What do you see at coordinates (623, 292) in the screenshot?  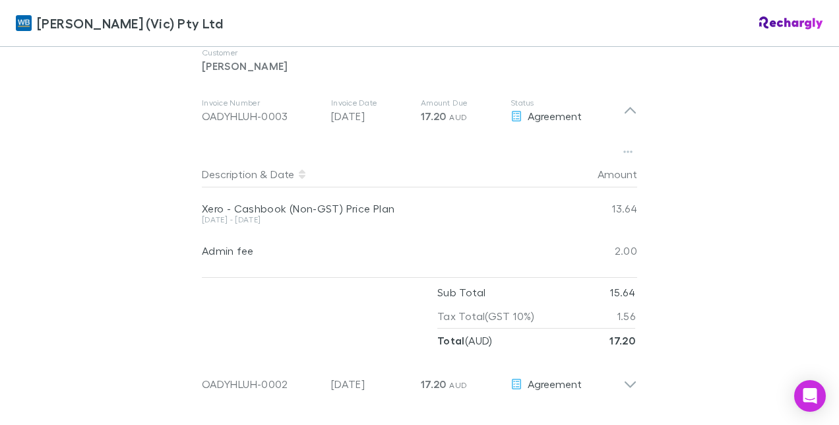 I see `p: 15.64` at bounding box center [623, 292].